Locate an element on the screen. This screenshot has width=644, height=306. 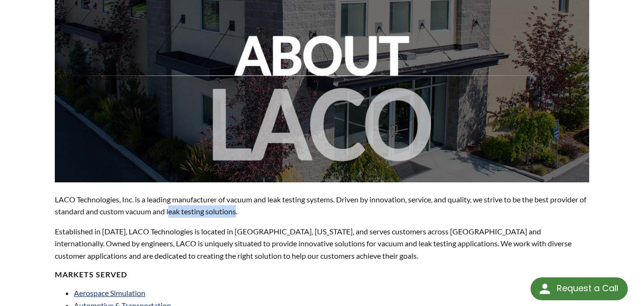
strong: MARKETS SERVED is located at coordinates (91, 274).